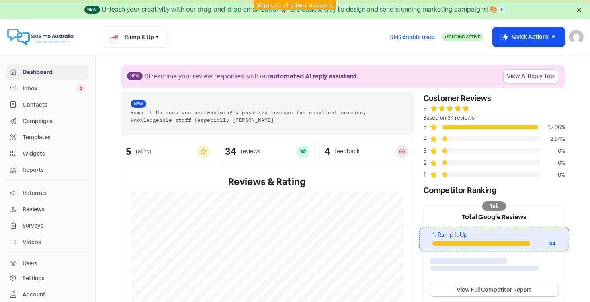 The width and height of the screenshot is (590, 302). I want to click on span: Surveys, so click(54, 226).